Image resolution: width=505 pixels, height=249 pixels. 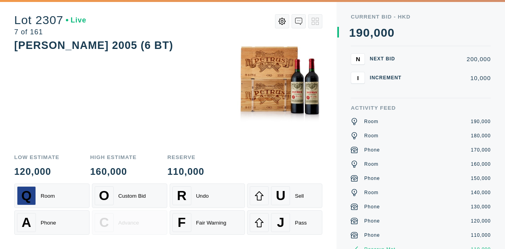 I want to click on button: RUndo, so click(x=207, y=196).